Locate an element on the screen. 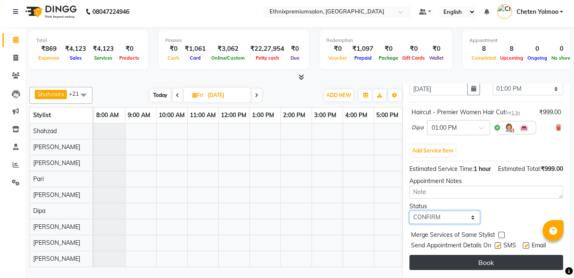 The image size is (574, 278). span: Estimated Total: is located at coordinates (519, 169).